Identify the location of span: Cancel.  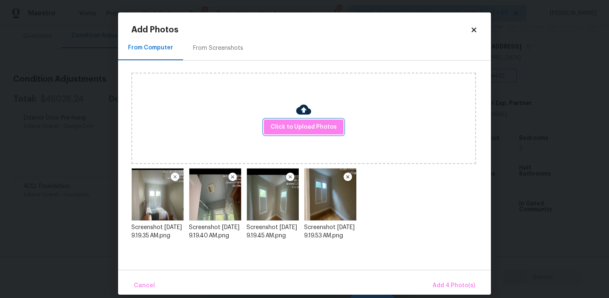
(144, 285).